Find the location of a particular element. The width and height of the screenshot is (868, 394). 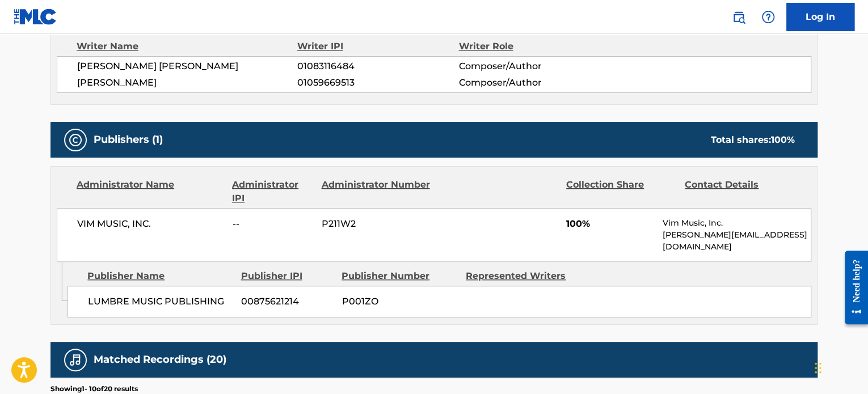

div: Publisher IPI is located at coordinates (286, 276).